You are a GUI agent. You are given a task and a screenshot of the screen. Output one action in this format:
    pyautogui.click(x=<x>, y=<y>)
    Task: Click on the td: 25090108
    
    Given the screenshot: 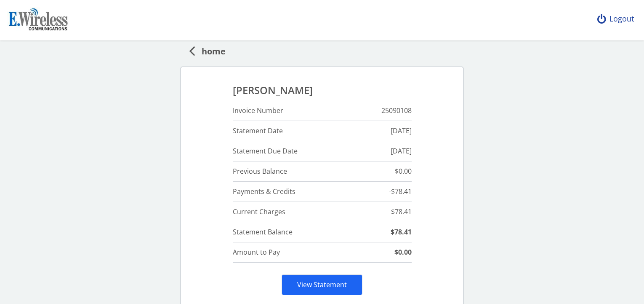 What is the action you would take?
    pyautogui.click(x=382, y=111)
    